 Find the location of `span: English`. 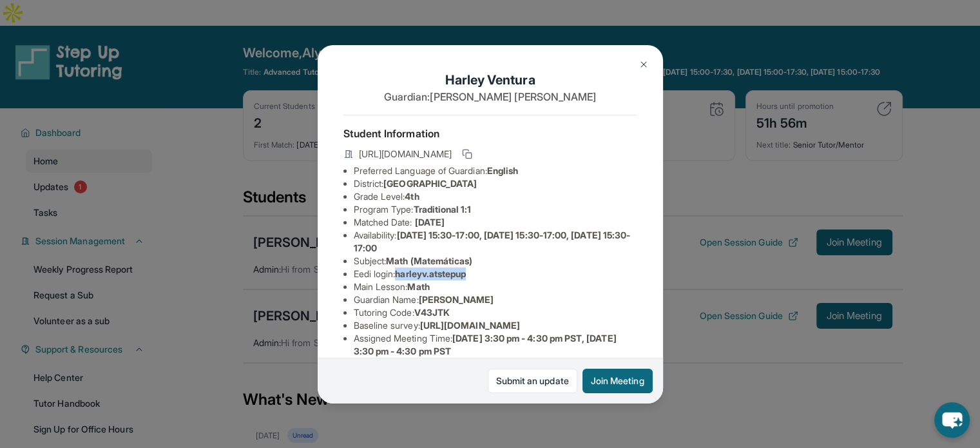

span: English is located at coordinates (502, 170).